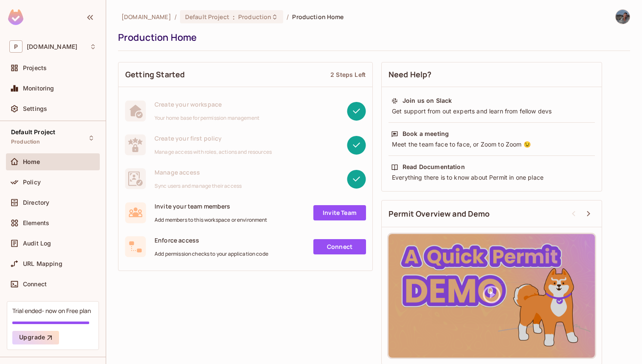  Describe the element at coordinates (492, 111) in the screenshot. I see `div: Get support from out experts and learn from fellow devs` at that location.